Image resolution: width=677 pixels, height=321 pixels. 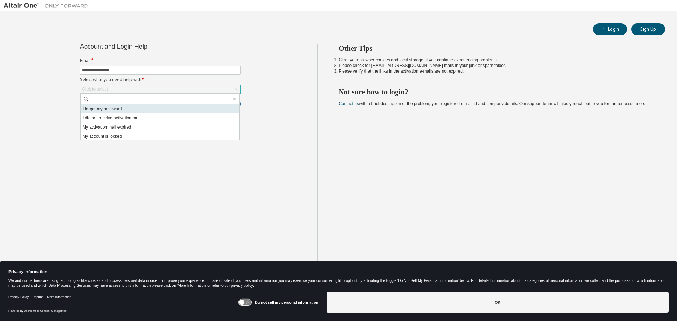 I want to click on a: Contact us, so click(x=349, y=104).